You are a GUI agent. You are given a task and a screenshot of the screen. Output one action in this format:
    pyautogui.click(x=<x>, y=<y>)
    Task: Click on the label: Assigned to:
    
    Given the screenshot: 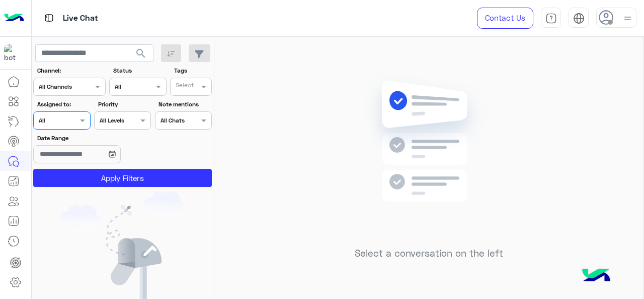 What is the action you would take?
    pyautogui.click(x=63, y=104)
    